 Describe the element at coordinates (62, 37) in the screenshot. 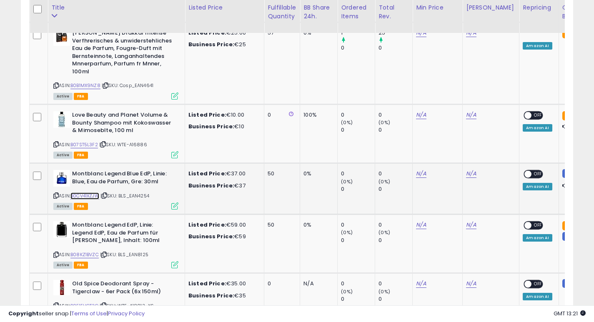

I see `img: 31hPVChq1cL._SL40_.jpg` at that location.